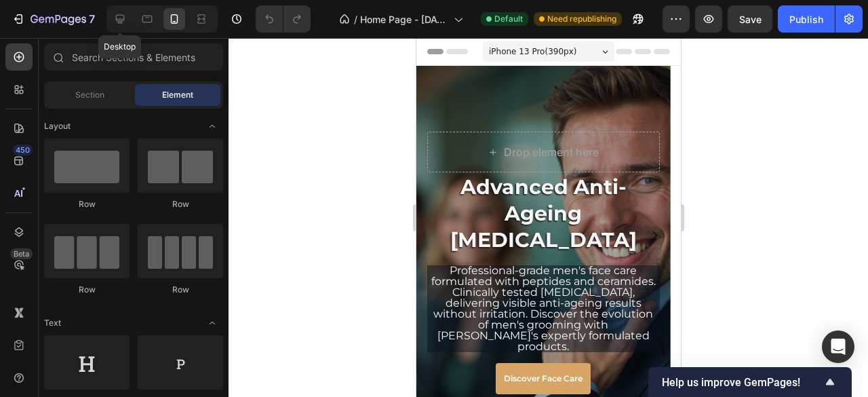  Describe the element at coordinates (21, 254) in the screenshot. I see `div: Beta` at that location.